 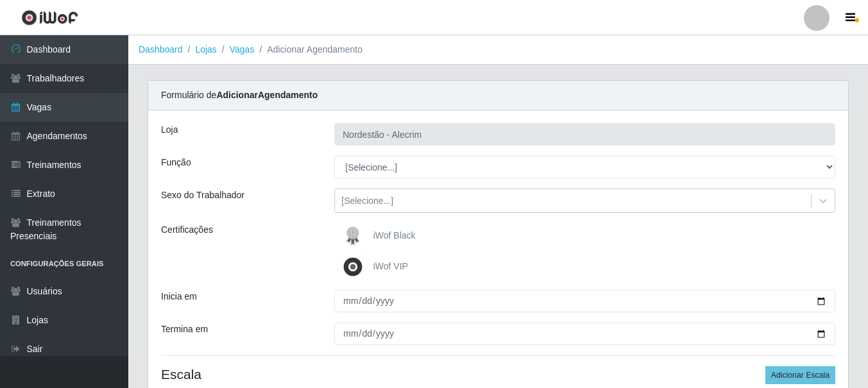 What do you see at coordinates (267, 95) in the screenshot?
I see `strong: Adicionar Agendamento` at bounding box center [267, 95].